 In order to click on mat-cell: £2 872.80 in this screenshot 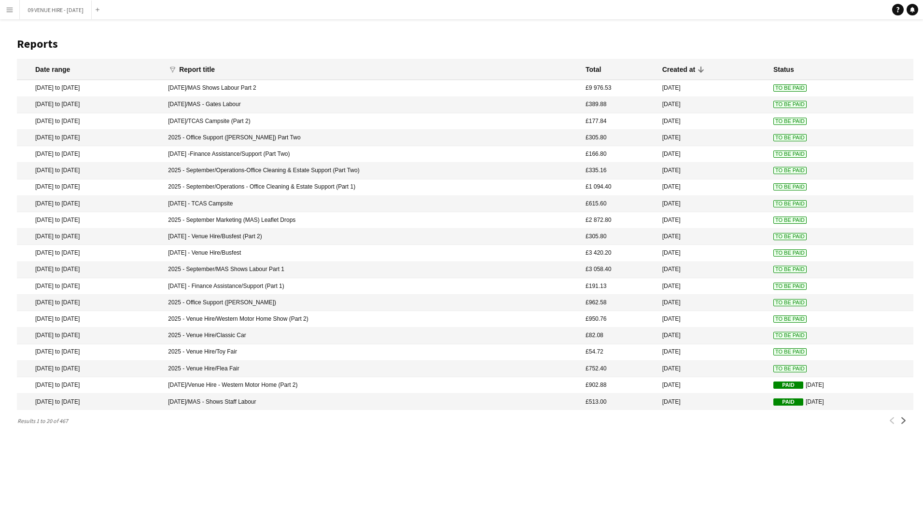, I will do `click(619, 221)`.